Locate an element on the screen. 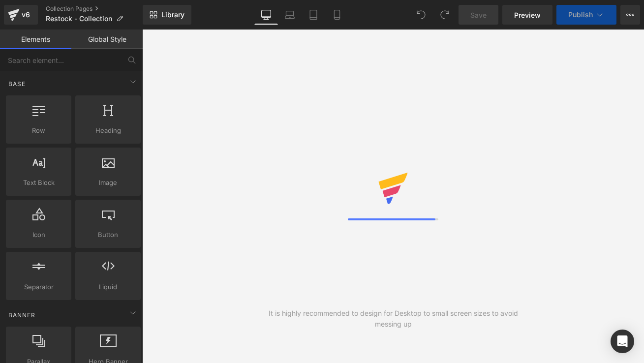  span: Separator is located at coordinates (38, 287).